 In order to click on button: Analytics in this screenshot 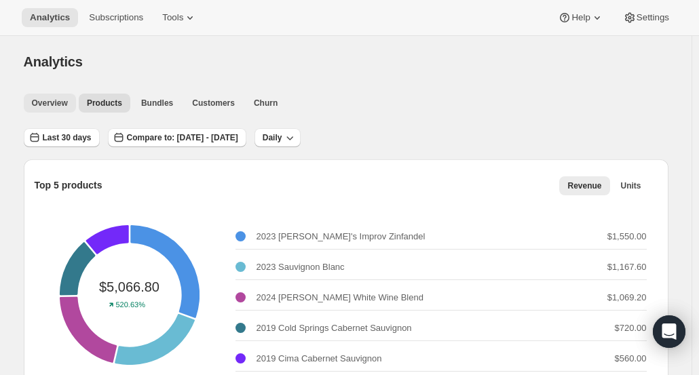, I will do `click(50, 18)`.